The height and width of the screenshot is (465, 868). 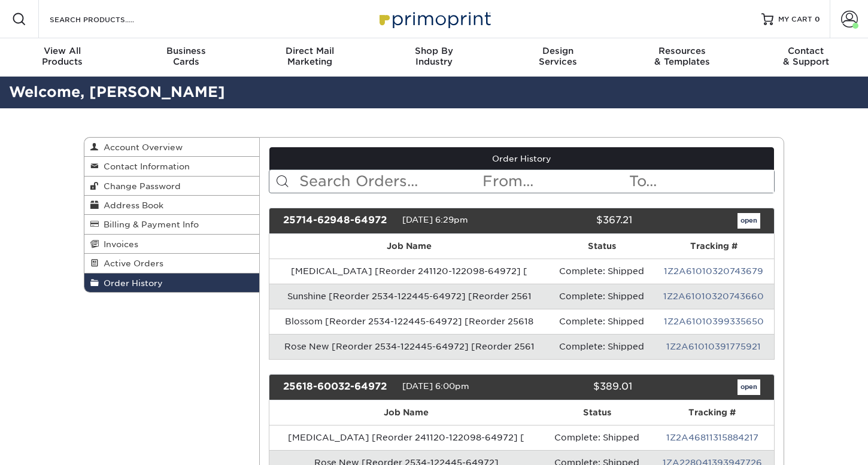 I want to click on a: Change Password, so click(x=172, y=186).